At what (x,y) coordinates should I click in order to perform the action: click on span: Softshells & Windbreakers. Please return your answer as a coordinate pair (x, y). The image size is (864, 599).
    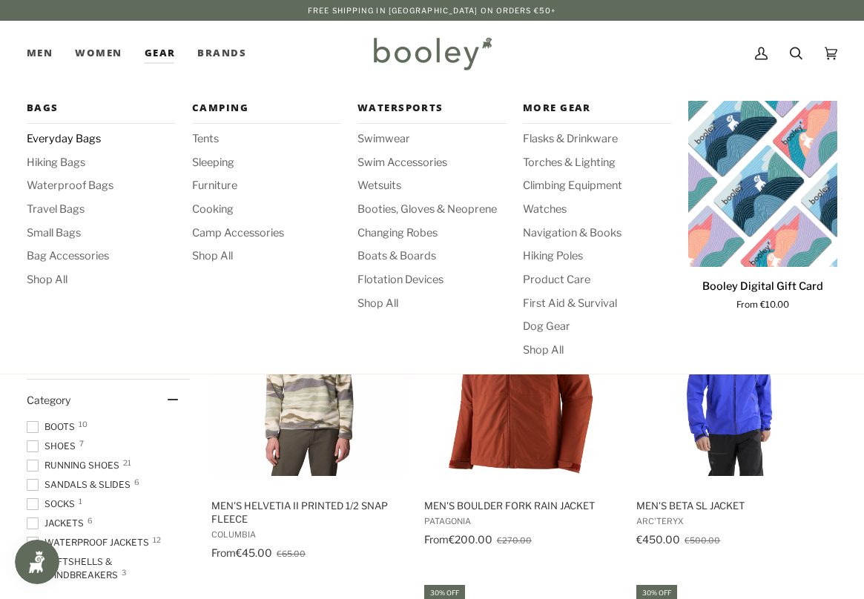
    Looking at the image, I should click on (108, 569).